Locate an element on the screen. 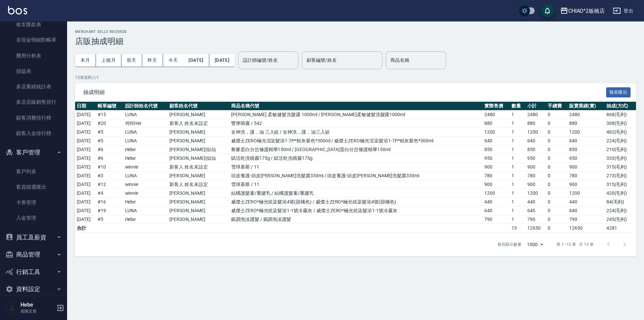 Image resolution: width=644 pixels, height=320 pixels. td: Hebe is located at coordinates (145, 202).